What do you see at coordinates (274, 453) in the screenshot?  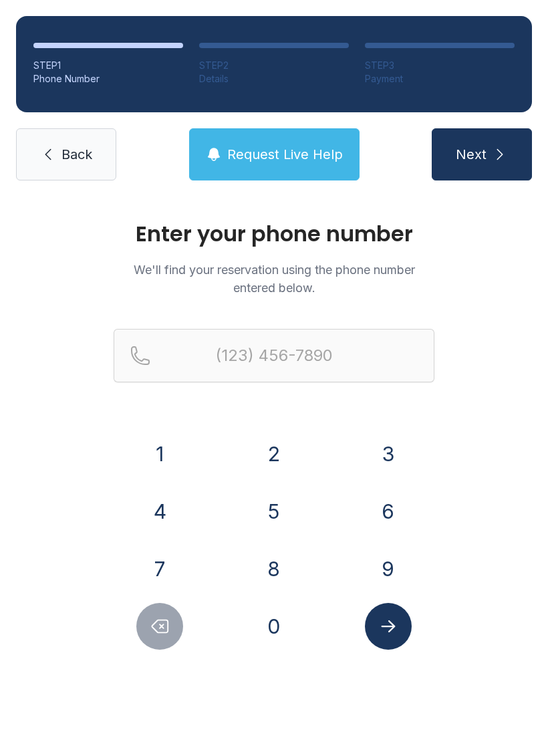 I see `button: 2` at bounding box center [274, 453].